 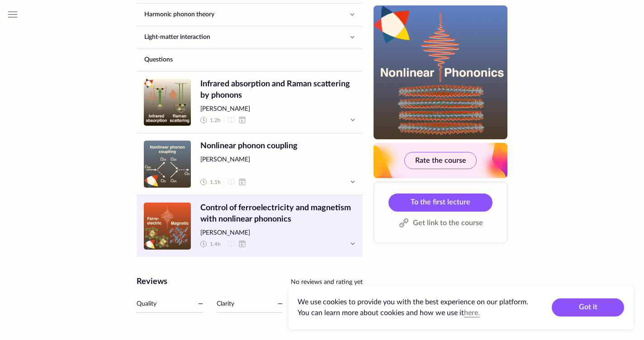 What do you see at coordinates (472, 313) in the screenshot?
I see `a: here.` at bounding box center [472, 313].